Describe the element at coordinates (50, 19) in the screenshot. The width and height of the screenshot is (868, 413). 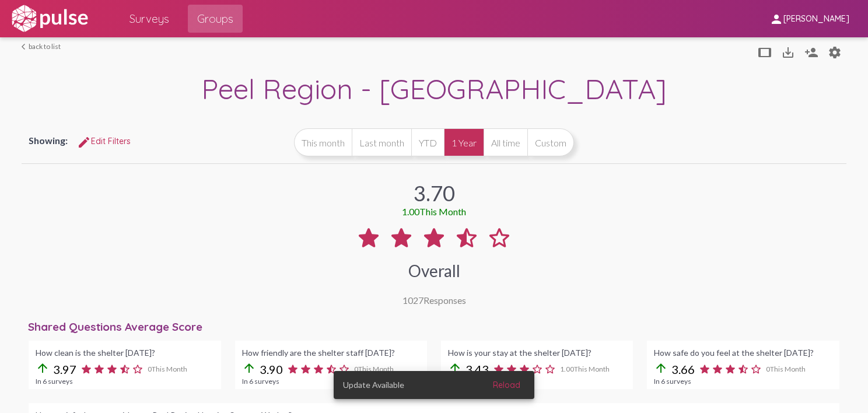
I see `img: white-logo.svg` at that location.